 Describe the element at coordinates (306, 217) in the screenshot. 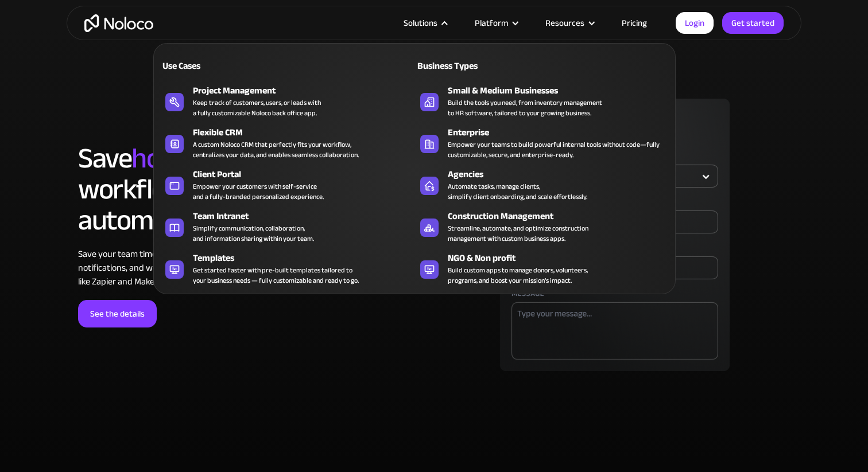

I see `div: Team Intranet` at that location.